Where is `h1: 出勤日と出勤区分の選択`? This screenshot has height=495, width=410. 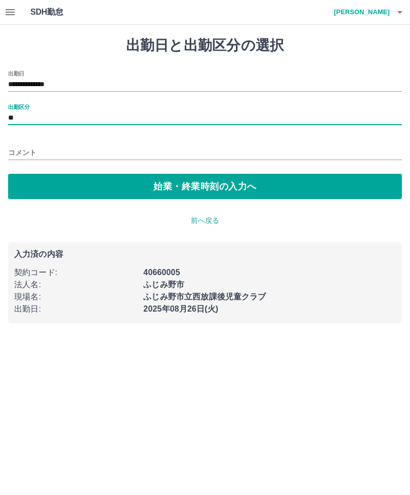 h1: 出勤日と出勤区分の選択 is located at coordinates (205, 46).